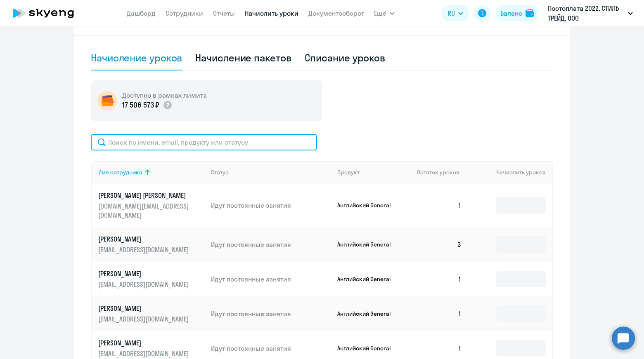 This screenshot has height=359, width=644. I want to click on div: Списание уроков, so click(345, 58).